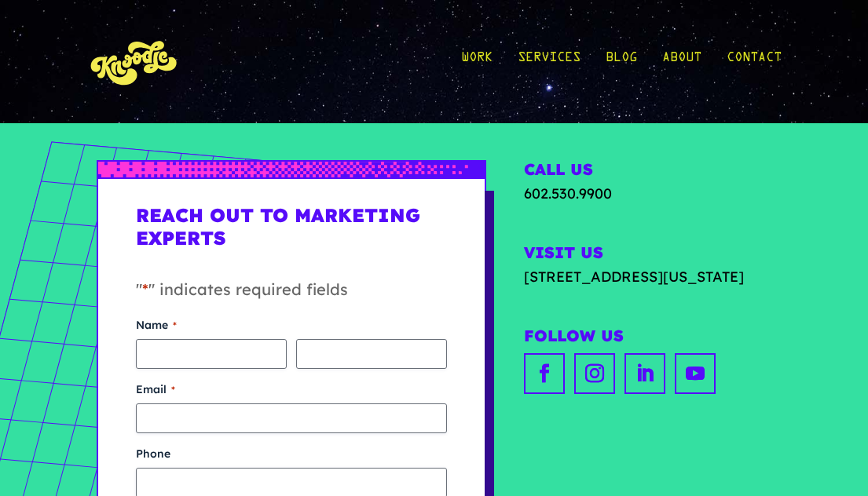 The height and width of the screenshot is (496, 868). Describe the element at coordinates (153, 228) in the screenshot. I see `span: We are offline. Please leave us a message.` at that location.